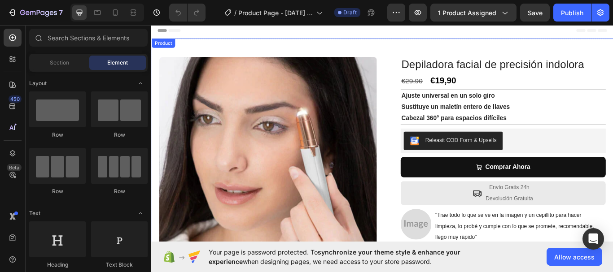 This screenshot has height=272, width=613. I want to click on span: Allow access, so click(574, 257).